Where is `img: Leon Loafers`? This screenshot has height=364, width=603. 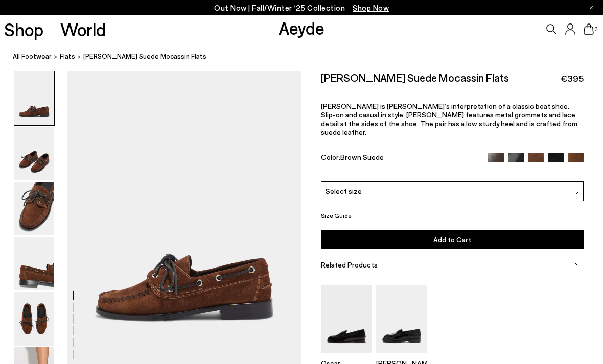 img: Leon Loafers is located at coordinates (401, 319).